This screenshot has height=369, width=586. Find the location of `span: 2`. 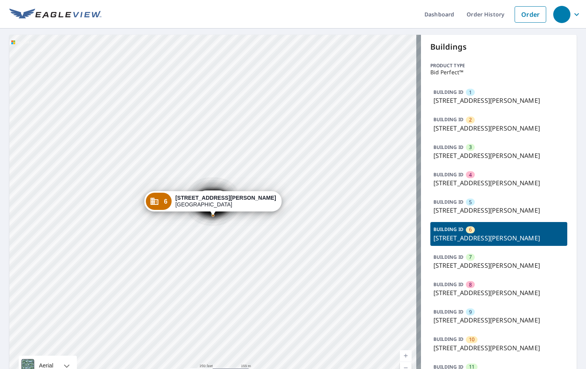

span: 2 is located at coordinates (470, 119).